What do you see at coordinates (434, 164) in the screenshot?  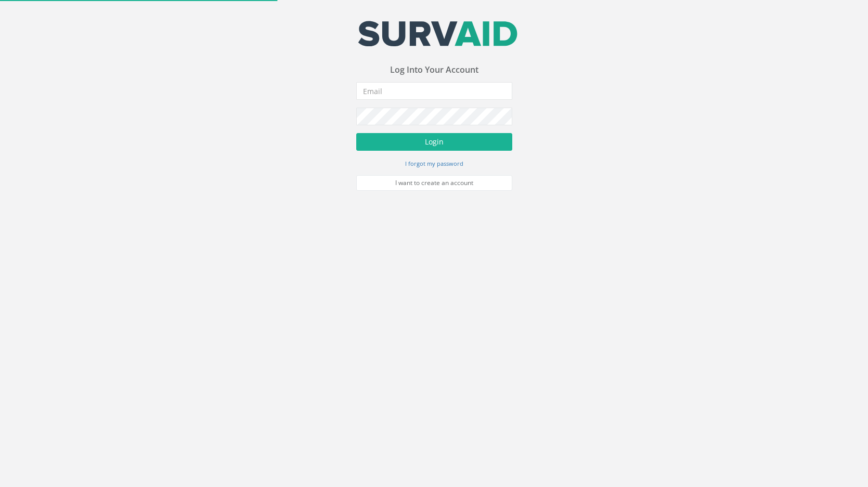 I see `a: I forgot my password` at bounding box center [434, 164].